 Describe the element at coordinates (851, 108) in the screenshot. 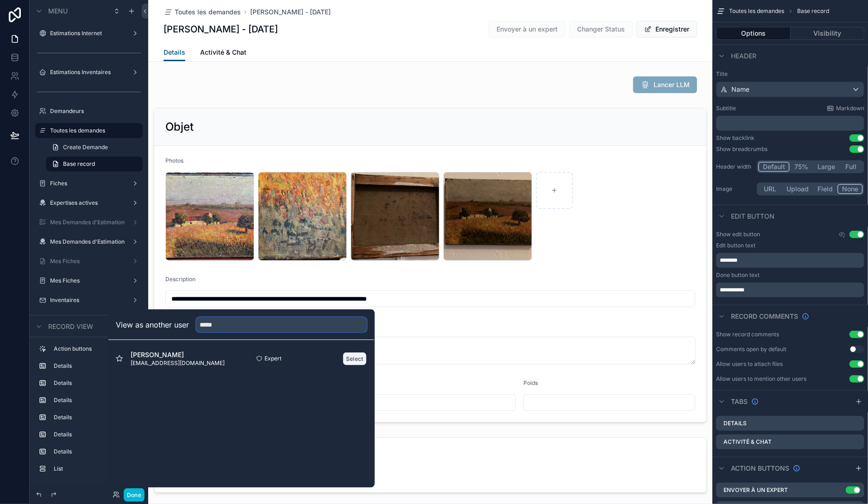

I see `span: Markdown` at that location.